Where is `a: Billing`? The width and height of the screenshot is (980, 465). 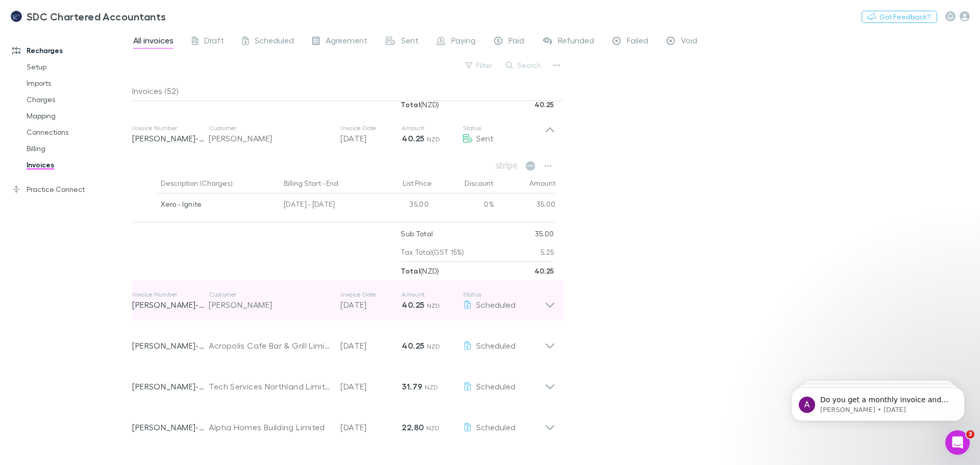 a: Billing is located at coordinates (77, 149).